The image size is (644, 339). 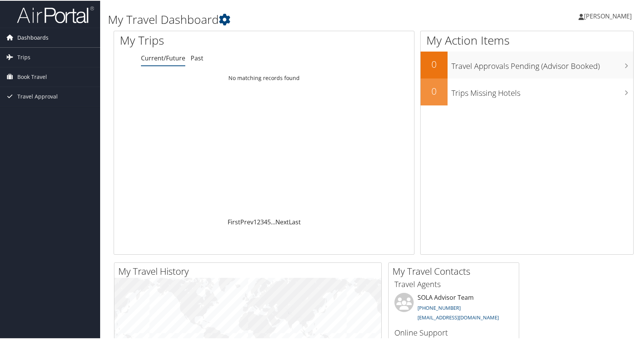 What do you see at coordinates (247, 222) in the screenshot?
I see `a: Prev` at bounding box center [247, 222].